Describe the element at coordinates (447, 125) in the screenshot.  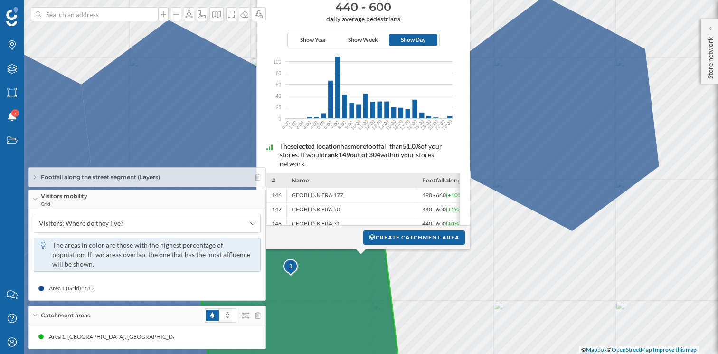
I see `text: 23:00` at that location.